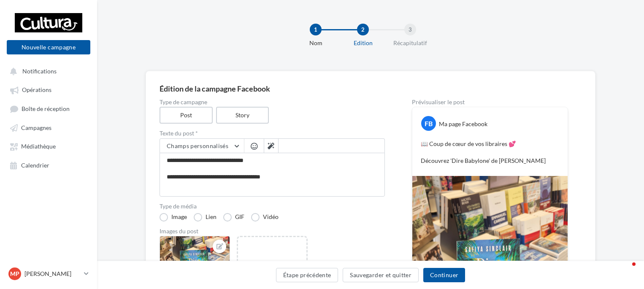 This screenshot has height=289, width=644. What do you see at coordinates (47, 71) in the screenshot?
I see `button: Notifications` at bounding box center [47, 71].